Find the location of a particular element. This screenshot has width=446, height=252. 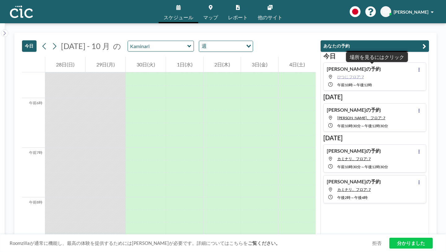

font: ご覧ください。 is located at coordinates (264, 243).